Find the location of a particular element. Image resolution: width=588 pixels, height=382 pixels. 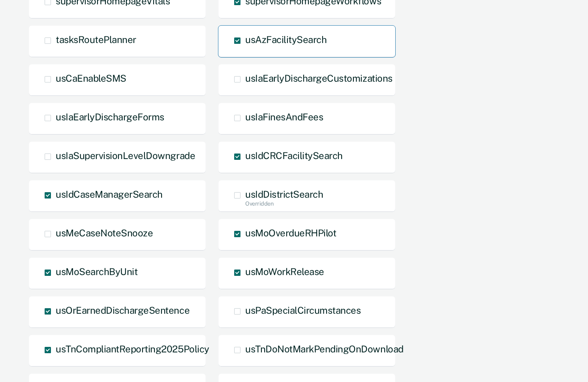

span: tasksRoutePlanner is located at coordinates (96, 39).